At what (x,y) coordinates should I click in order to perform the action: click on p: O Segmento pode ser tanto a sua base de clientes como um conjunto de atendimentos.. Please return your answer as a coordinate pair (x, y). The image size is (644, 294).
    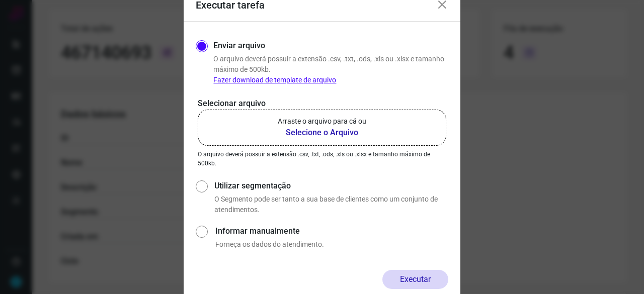
    Looking at the image, I should click on (331, 205).